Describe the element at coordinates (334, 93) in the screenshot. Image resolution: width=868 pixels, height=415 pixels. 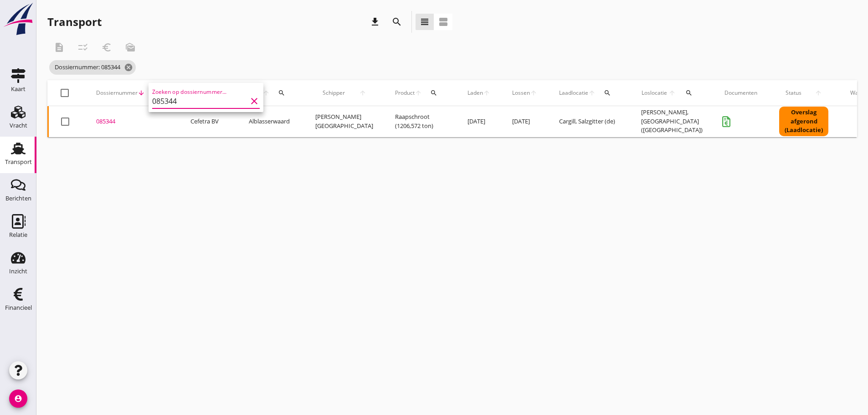
I see `span: Schipper` at that location.